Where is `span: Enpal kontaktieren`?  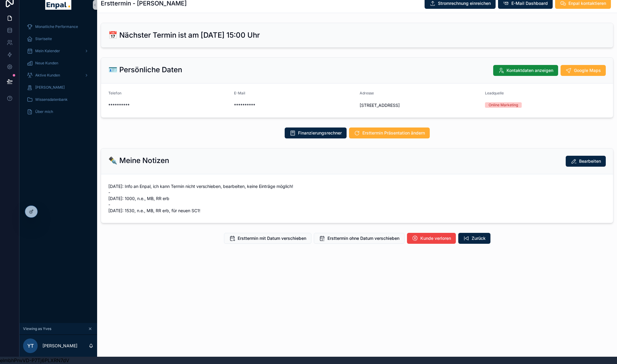
span: Enpal kontaktieren is located at coordinates (587, 3).